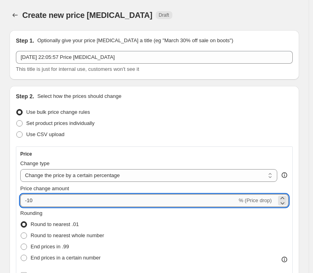  Describe the element at coordinates (31, 213) in the screenshot. I see `span: Rounding` at that location.